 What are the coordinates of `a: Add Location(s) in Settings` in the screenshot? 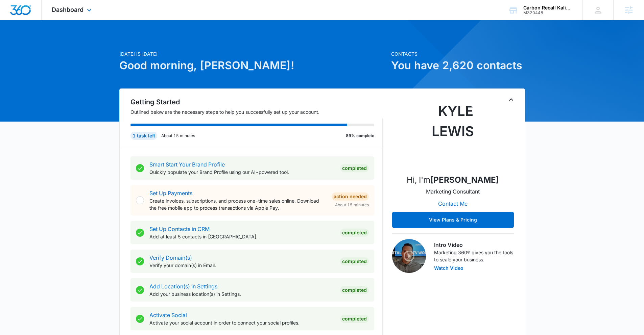 It's located at (183, 286).